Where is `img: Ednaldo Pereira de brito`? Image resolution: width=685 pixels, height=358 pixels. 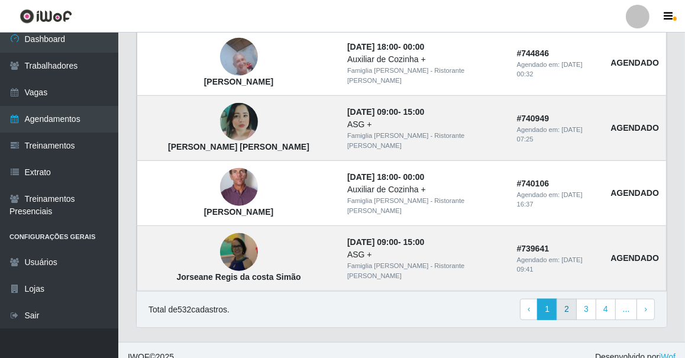
img: Ednaldo Pereira de brito is located at coordinates (239, 57).